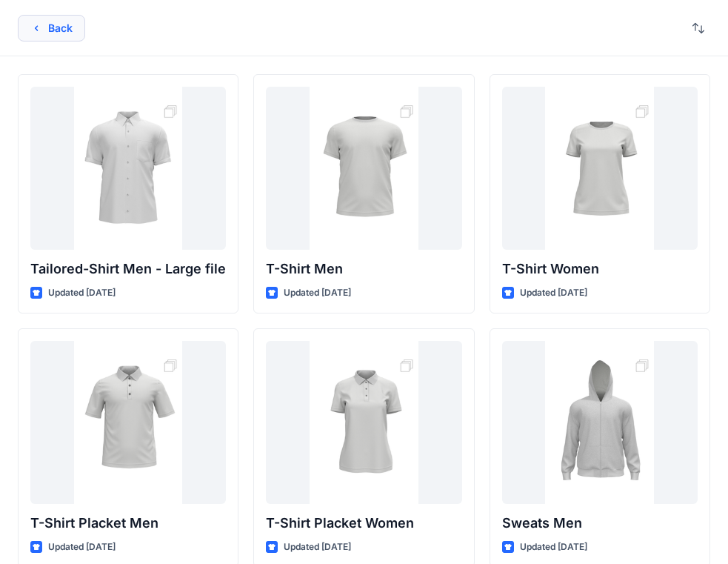  What do you see at coordinates (364, 422) in the screenshot?
I see `a: T-Shirt Placket Women` at bounding box center [364, 422].